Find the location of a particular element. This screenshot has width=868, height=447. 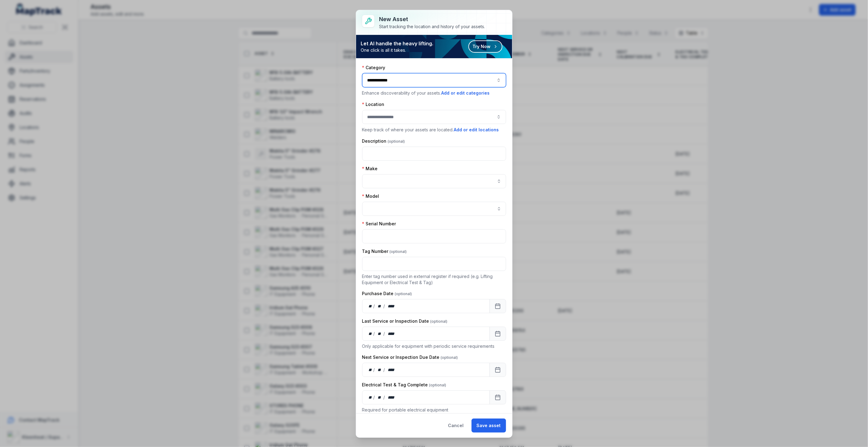

label: Category is located at coordinates (373, 67).